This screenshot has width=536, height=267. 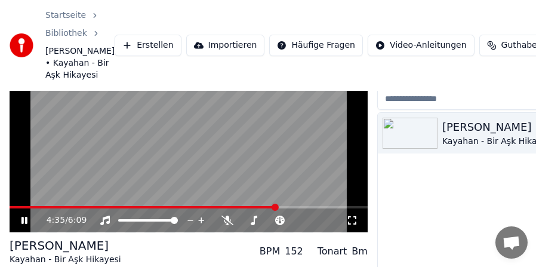 I want to click on img: youka, so click(x=21, y=45).